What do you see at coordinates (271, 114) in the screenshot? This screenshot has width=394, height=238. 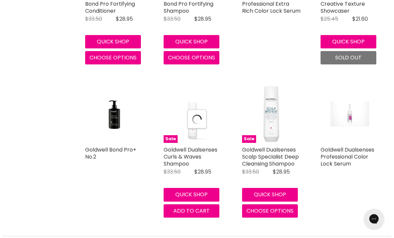 I see `a: Goldwell Dualsenses Scalp Specialist Deep Cleansing Shampoo Goldwell Dualsenses Scalp Specialist ...` at bounding box center [271, 114].